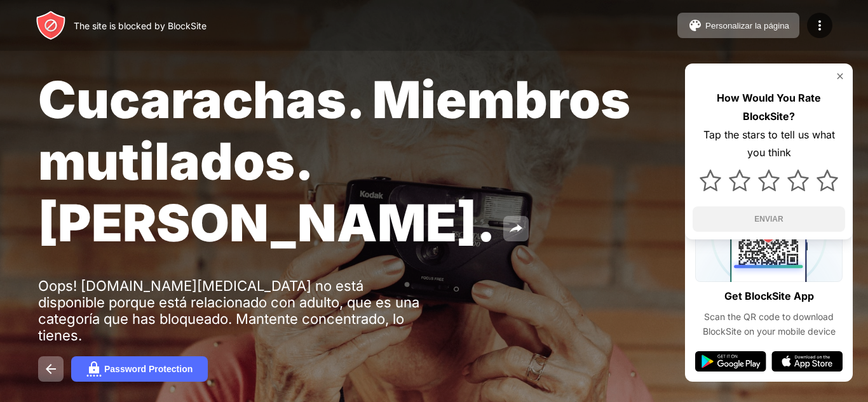  I want to click on img: menu-icon.svg, so click(820, 25).